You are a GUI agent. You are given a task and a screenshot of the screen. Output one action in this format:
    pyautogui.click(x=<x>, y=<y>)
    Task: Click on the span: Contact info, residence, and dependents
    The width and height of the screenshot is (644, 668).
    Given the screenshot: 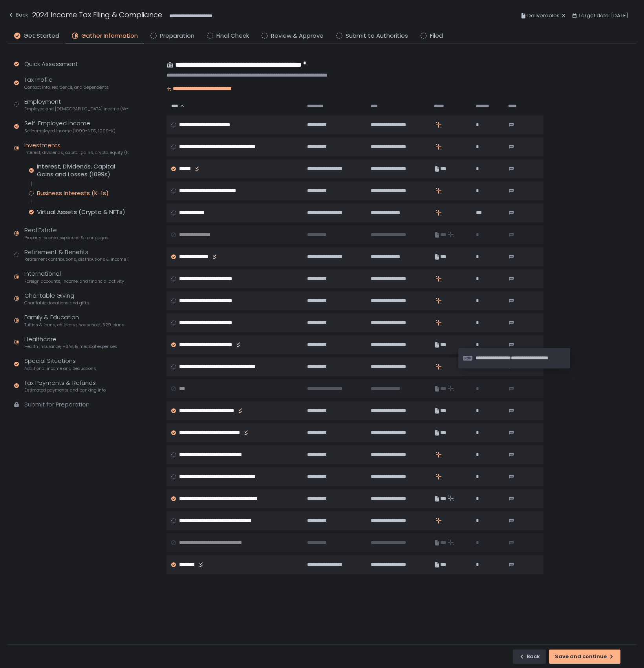 What is the action you would take?
    pyautogui.click(x=66, y=87)
    